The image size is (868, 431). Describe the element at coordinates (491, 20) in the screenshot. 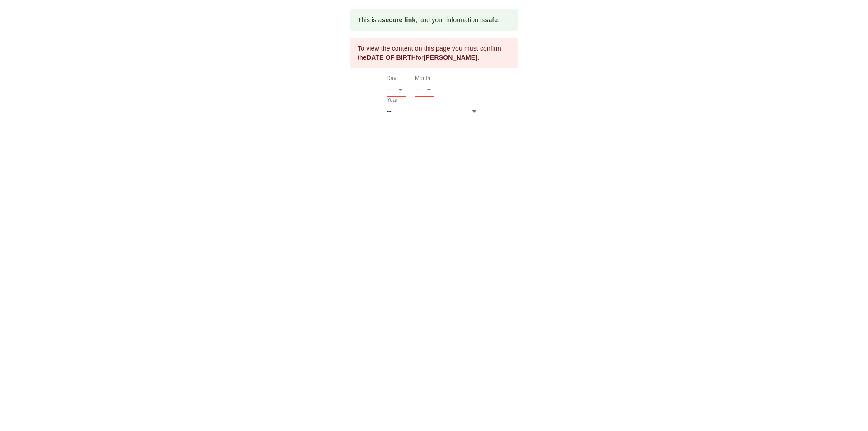

I see `b: safe` at that location.